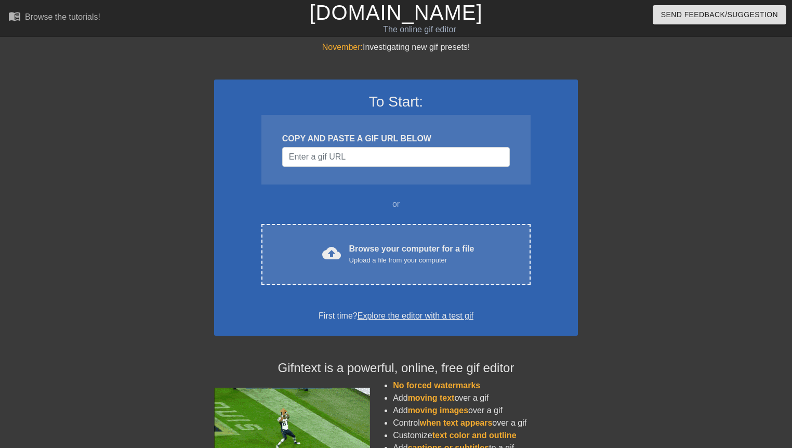 The width and height of the screenshot is (792, 448). Describe the element at coordinates (396, 204) in the screenshot. I see `div: or` at that location.